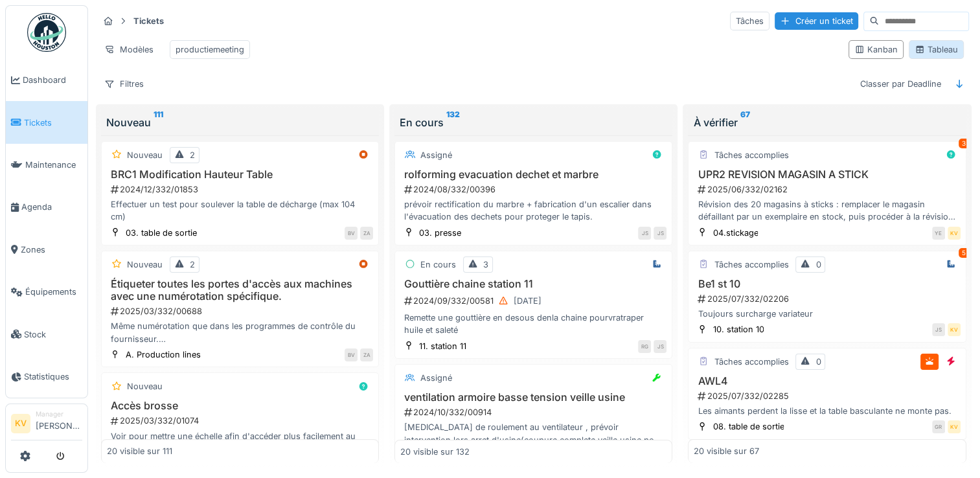 Image resolution: width=980 pixels, height=478 pixels. Describe the element at coordinates (52, 207) in the screenshot. I see `span: Agenda` at that location.